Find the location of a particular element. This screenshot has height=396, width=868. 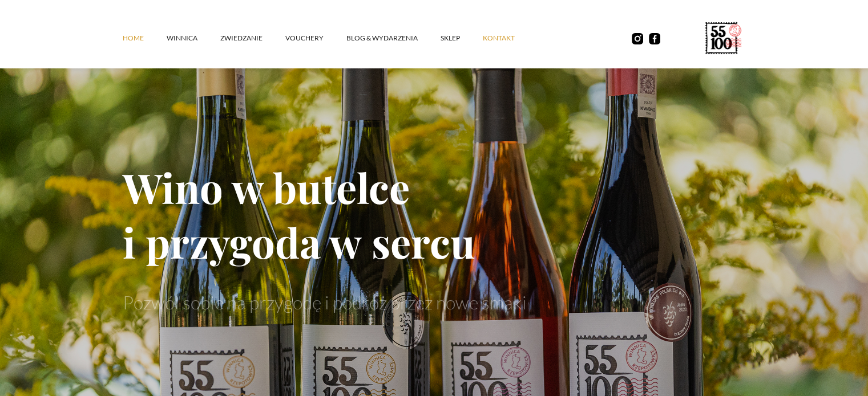

a: winnica is located at coordinates (193, 38).